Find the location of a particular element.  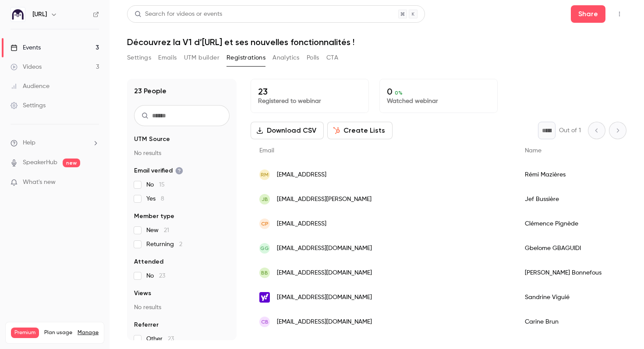

button: Settings is located at coordinates (139, 58).